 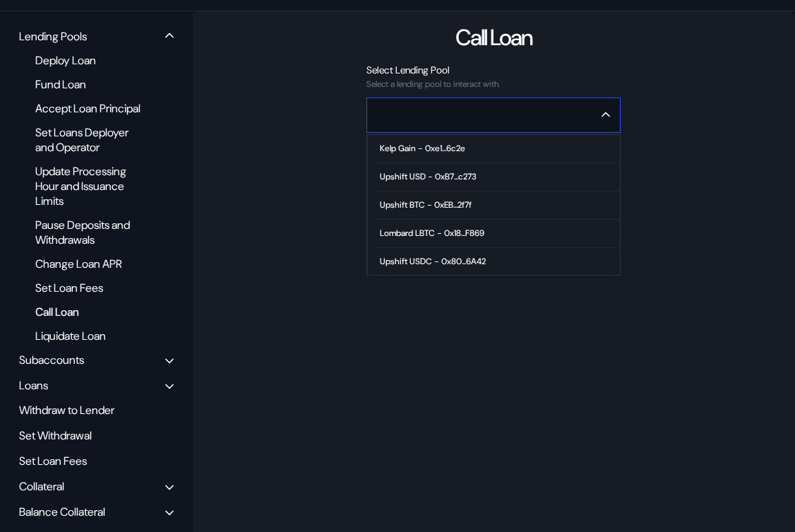 I want to click on button: Upshift USDC - 0x80...6A42, so click(x=494, y=262).